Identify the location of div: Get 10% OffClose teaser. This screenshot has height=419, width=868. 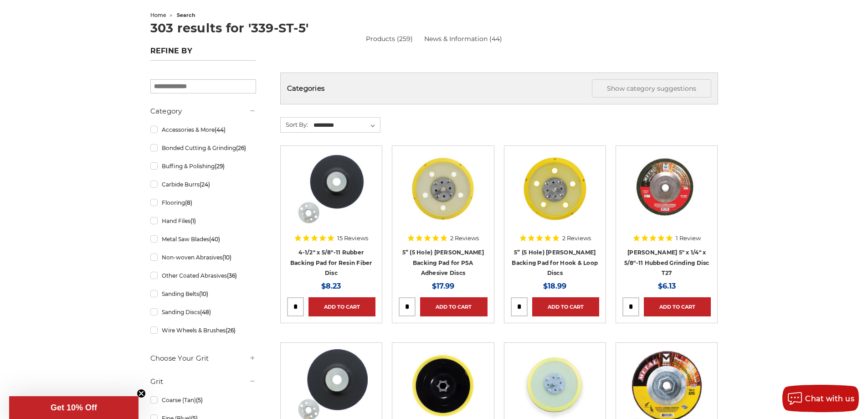
(74, 408).